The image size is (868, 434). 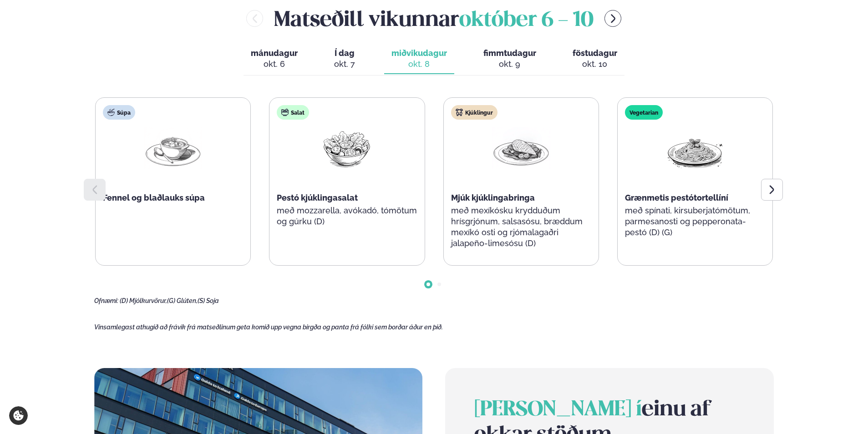 I want to click on span: Fennel og blaðlauks súpa, so click(x=154, y=198).